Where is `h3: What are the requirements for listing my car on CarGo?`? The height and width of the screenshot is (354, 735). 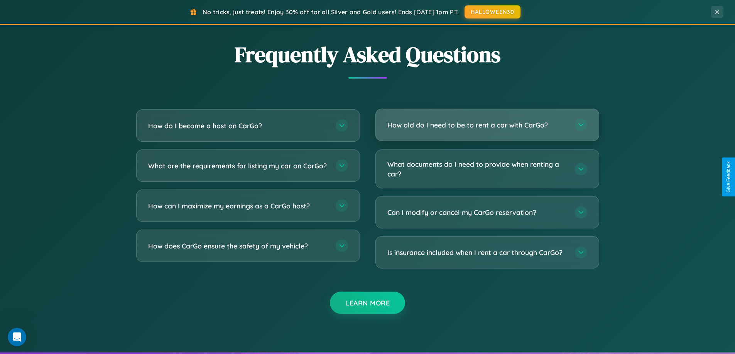 h3: What are the requirements for listing my car on CarGo? is located at coordinates (238, 166).